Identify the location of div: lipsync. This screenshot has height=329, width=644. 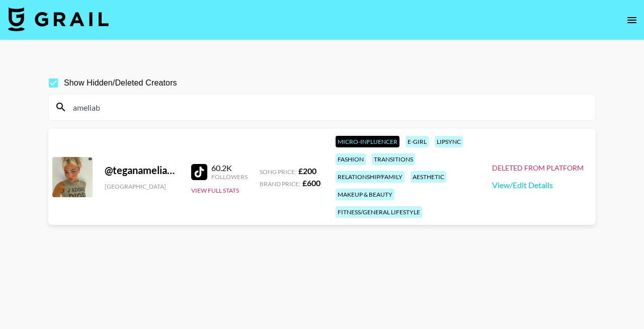
(449, 141).